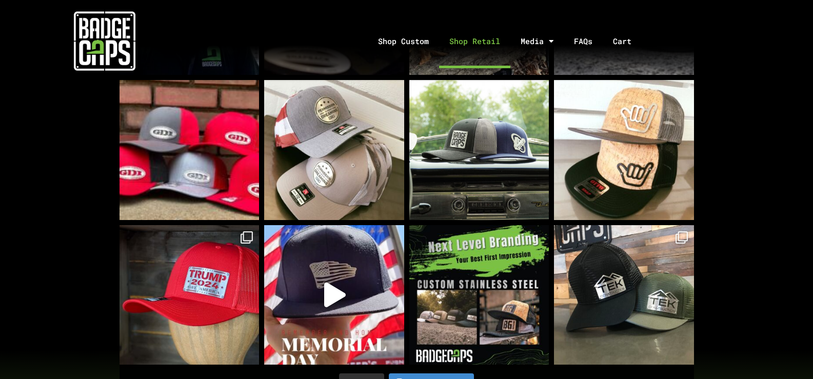  What do you see at coordinates (787, 354) in the screenshot?
I see `div: Chat Widget` at bounding box center [787, 354].